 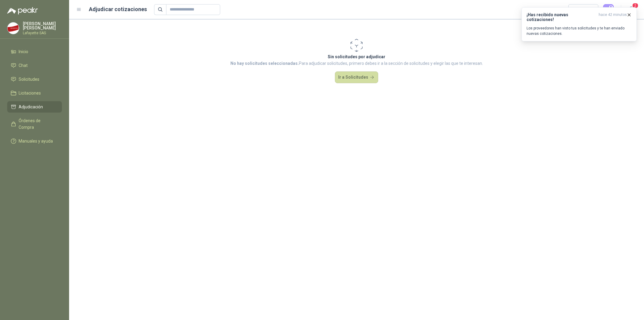 What do you see at coordinates (579, 24) in the screenshot?
I see `button: ¡Has recibido nuevas cotizaciones!hace 42 minutos Los proveedores han visto tus solicitudes y te ...` at bounding box center [579, 24].